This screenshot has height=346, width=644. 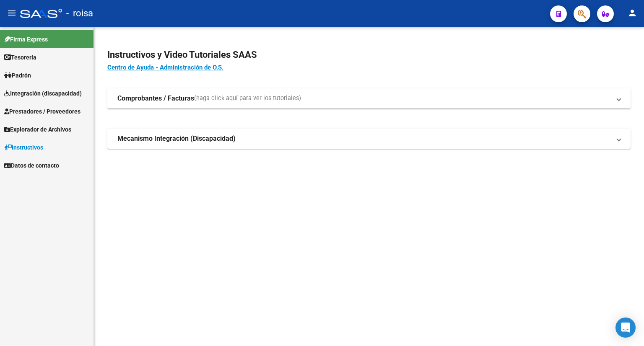 I want to click on strong: Comprobantes / Facturas, so click(x=156, y=99).